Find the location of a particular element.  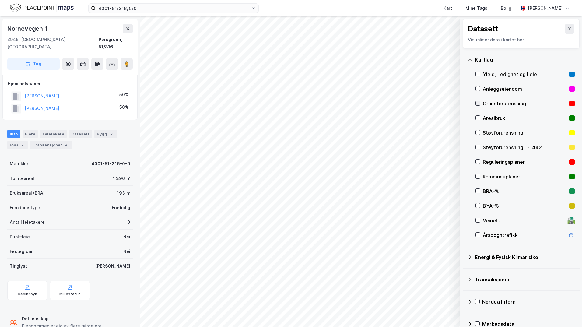

div: Enebolig is located at coordinates (121, 208).